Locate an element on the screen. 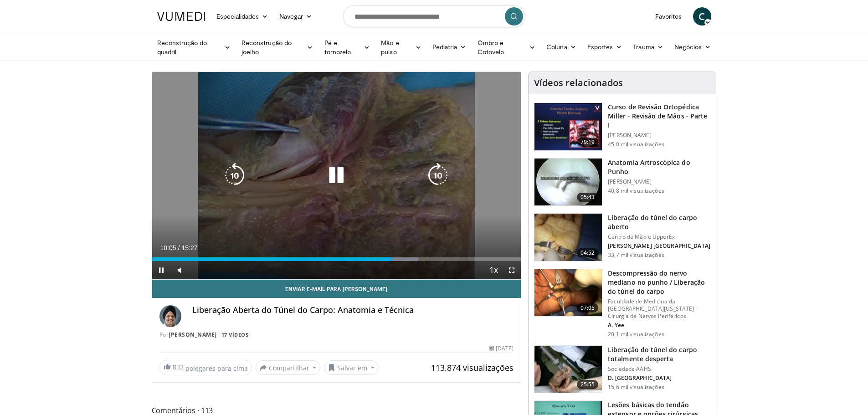 The image size is (868, 415). font: polegares para cima is located at coordinates (216, 368).